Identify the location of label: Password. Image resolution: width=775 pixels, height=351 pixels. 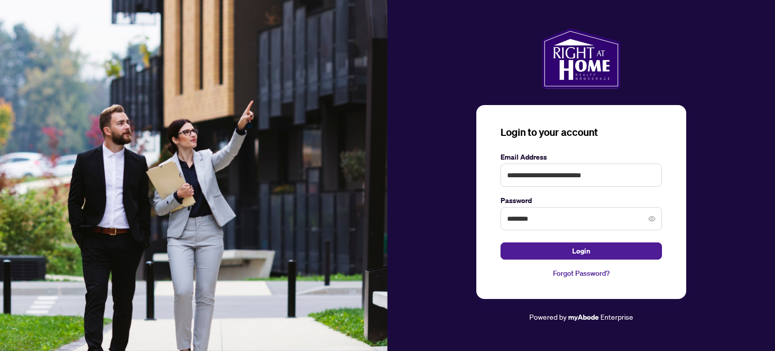
(581, 200).